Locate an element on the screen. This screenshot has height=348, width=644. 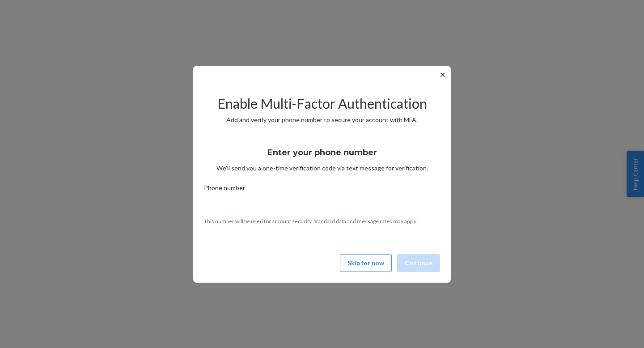
button: Continue is located at coordinates (419, 263).